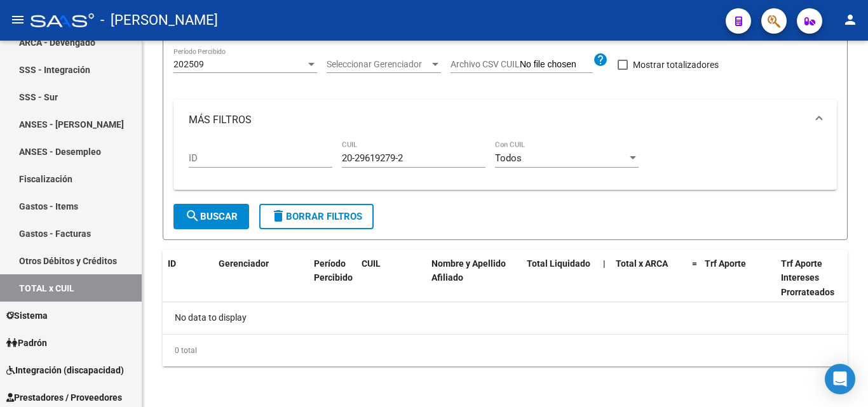  I want to click on span: Padrón, so click(27, 343).